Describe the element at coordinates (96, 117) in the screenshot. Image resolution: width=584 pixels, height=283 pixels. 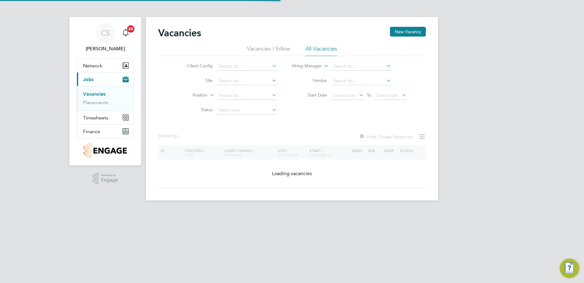
I see `span: Timesheets` at that location.